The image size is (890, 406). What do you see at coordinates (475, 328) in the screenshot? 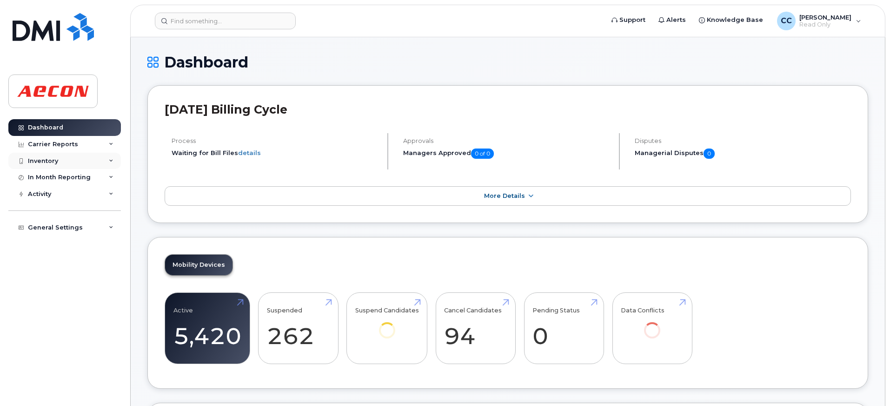
I see `a: Cancel Candidates 94` at bounding box center [475, 328].